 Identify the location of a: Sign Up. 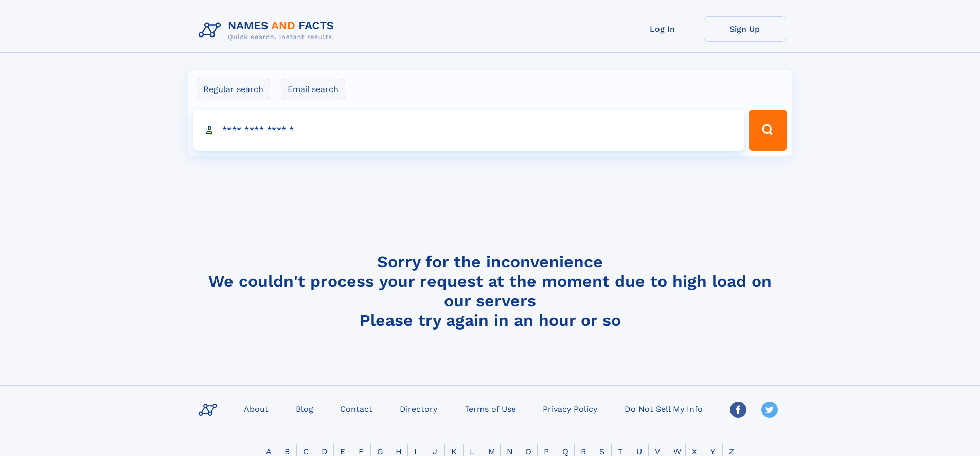
(745, 29).